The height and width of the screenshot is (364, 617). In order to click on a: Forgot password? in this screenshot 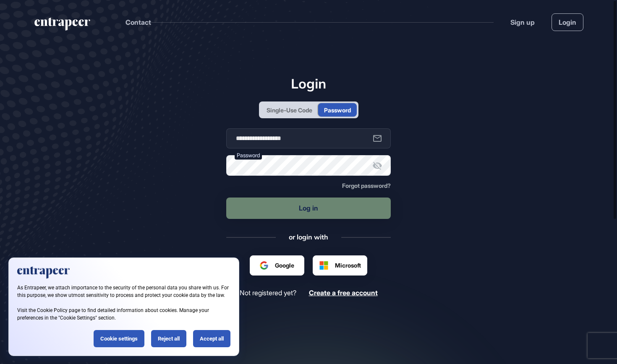, I will do `click(366, 186)`.